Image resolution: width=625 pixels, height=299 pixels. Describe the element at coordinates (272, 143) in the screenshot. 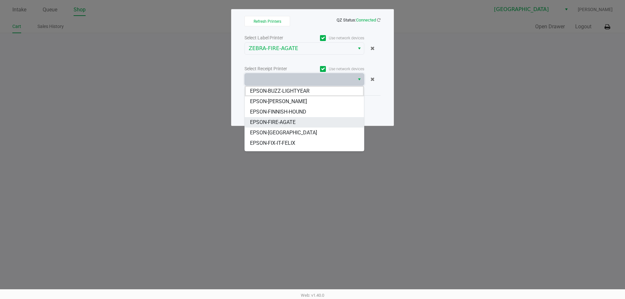

I see `span: EPSON-FIX-IT-FELIX` at that location.